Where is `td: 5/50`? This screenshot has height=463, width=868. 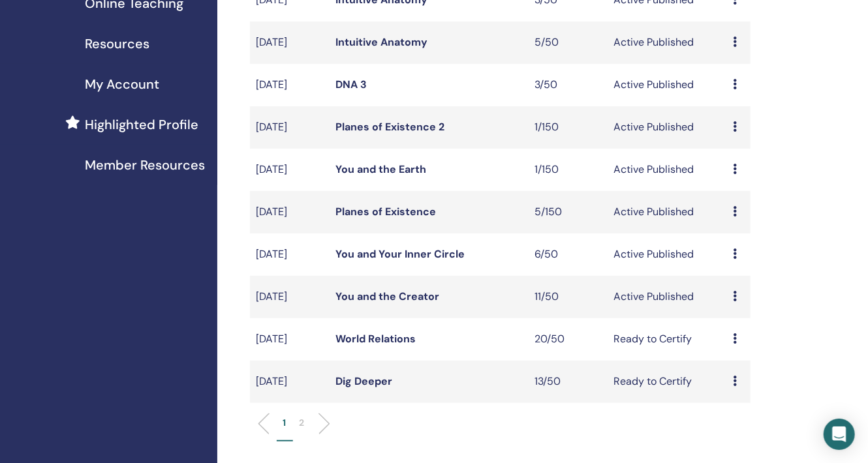
td: 5/50 is located at coordinates (568, 43).